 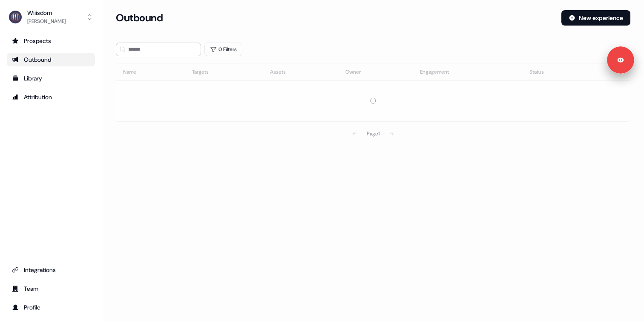 What do you see at coordinates (51, 60) in the screenshot?
I see `div: Outbound` at bounding box center [51, 60].